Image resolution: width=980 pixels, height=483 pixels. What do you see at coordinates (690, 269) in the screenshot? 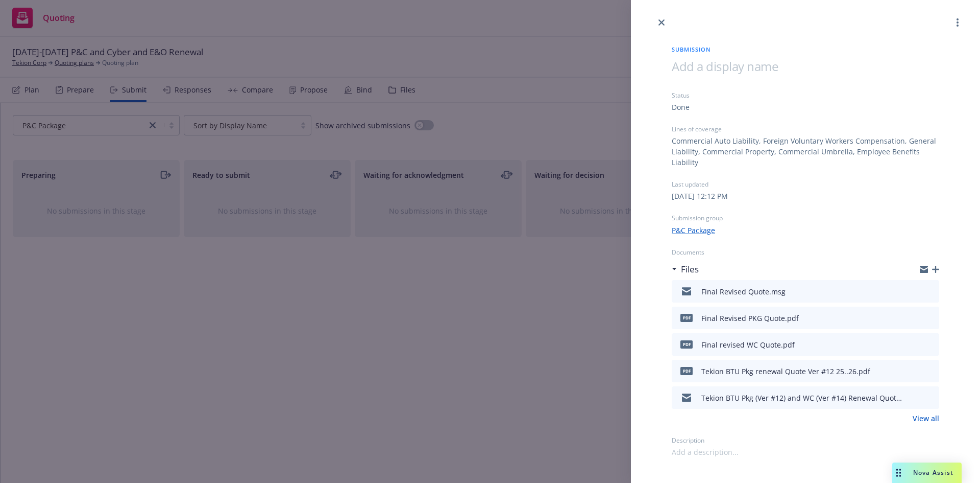
I see `h3: Files` at bounding box center [690, 269].